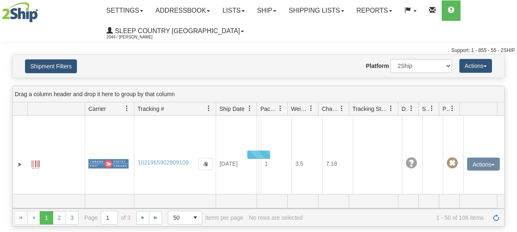  What do you see at coordinates (396, 218) in the screenshot?
I see `span: 1 - 50 of 106 items` at bounding box center [396, 218].